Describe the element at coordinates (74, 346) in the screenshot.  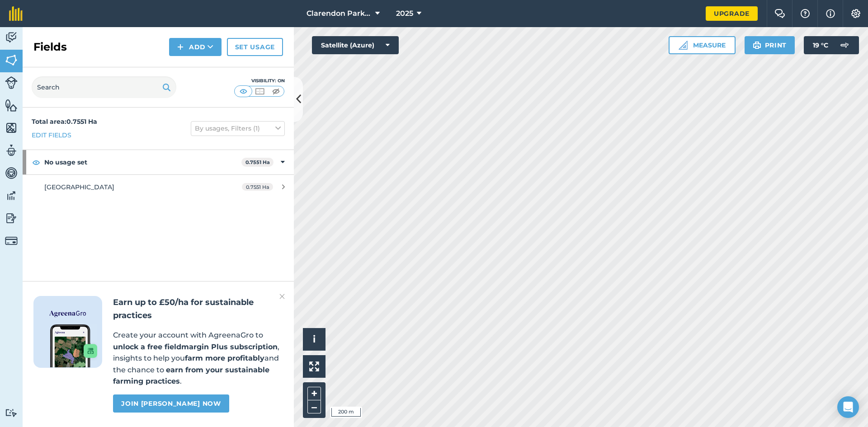
I see `img: Screenshot of the Gro app` at that location.